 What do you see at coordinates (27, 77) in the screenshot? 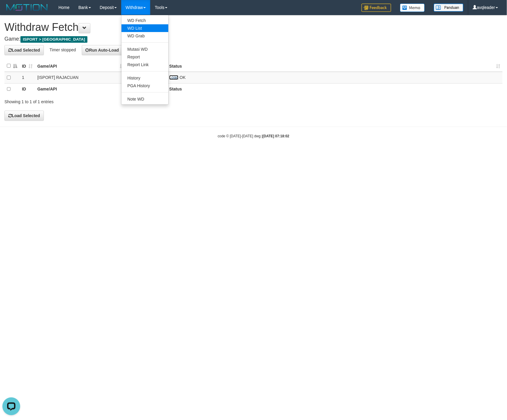
I see `td: 1` at bounding box center [27, 77].